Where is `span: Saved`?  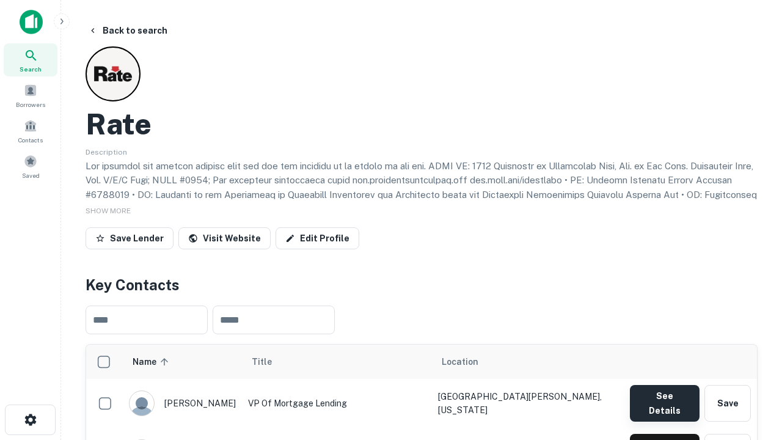 span: Saved is located at coordinates (31, 175).